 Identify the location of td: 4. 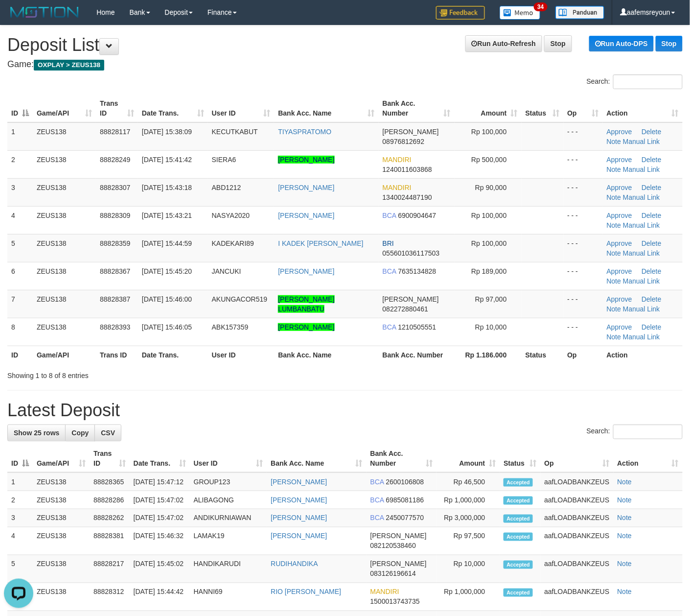
(20, 220).